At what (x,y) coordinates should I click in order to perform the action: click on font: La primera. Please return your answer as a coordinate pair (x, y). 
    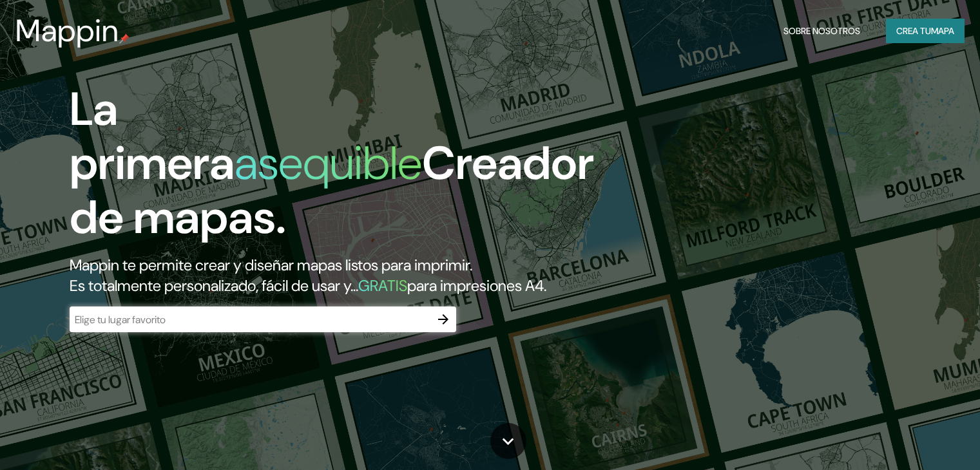
    Looking at the image, I should click on (152, 136).